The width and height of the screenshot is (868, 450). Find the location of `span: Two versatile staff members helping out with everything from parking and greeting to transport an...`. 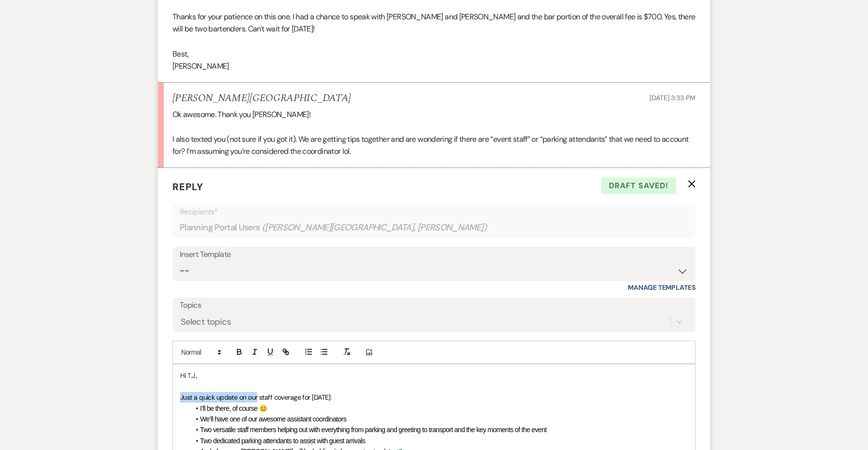

span: Two versatile staff members helping out with everything from parking and greeting to transport an... is located at coordinates (373, 430).